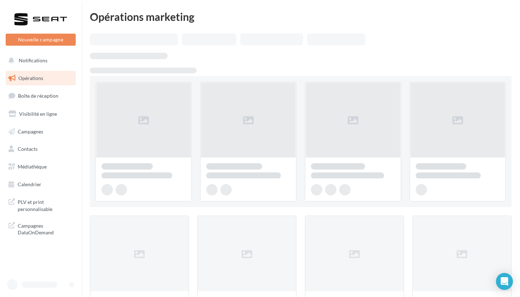 Image resolution: width=520 pixels, height=297 pixels. Describe the element at coordinates (41, 40) in the screenshot. I see `button: Nouvelle campagne` at that location.